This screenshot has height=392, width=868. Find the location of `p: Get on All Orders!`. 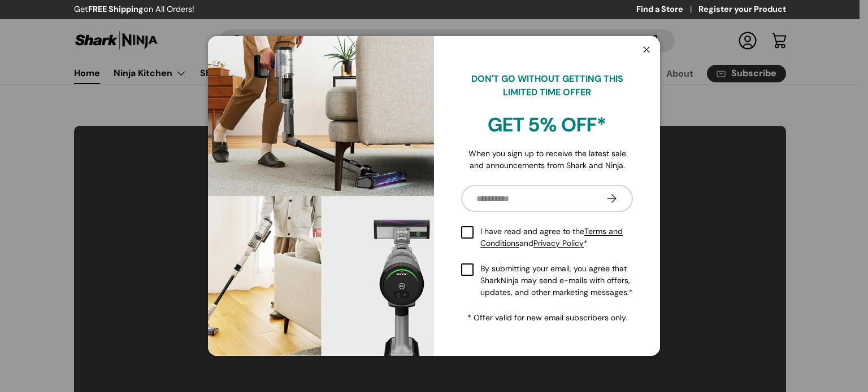

p: Get on All Orders! is located at coordinates (134, 9).